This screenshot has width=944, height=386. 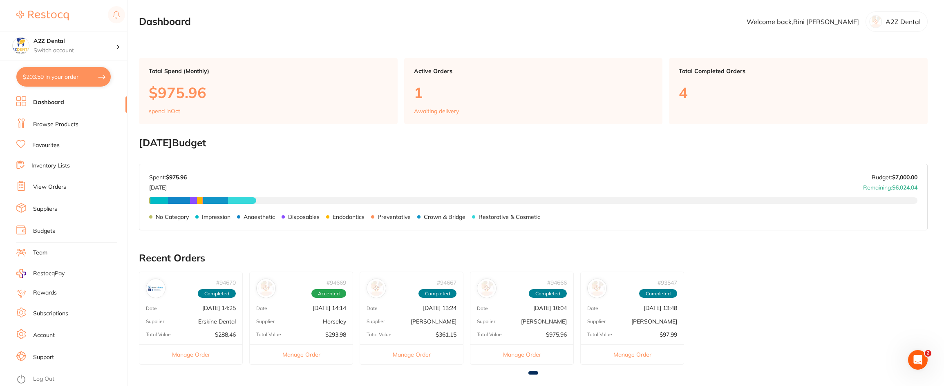 I want to click on a: Support, so click(x=43, y=357).